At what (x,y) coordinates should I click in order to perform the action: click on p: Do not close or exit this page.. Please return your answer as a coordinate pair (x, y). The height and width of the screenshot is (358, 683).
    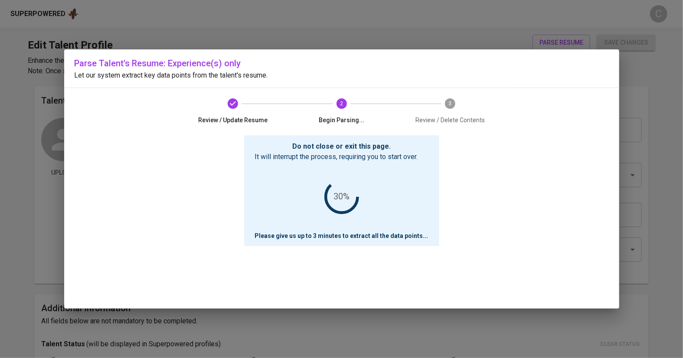
    Looking at the image, I should click on (341, 146).